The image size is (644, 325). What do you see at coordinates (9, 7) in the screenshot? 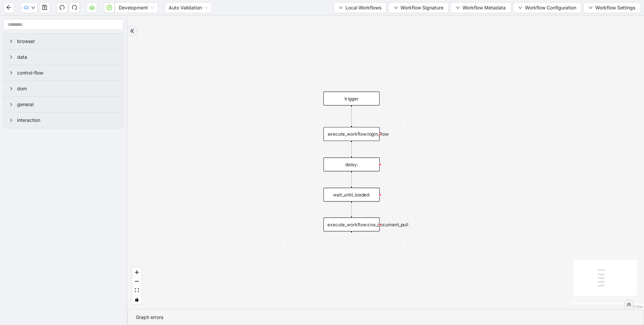
I see `span: arrow-left` at bounding box center [9, 7].